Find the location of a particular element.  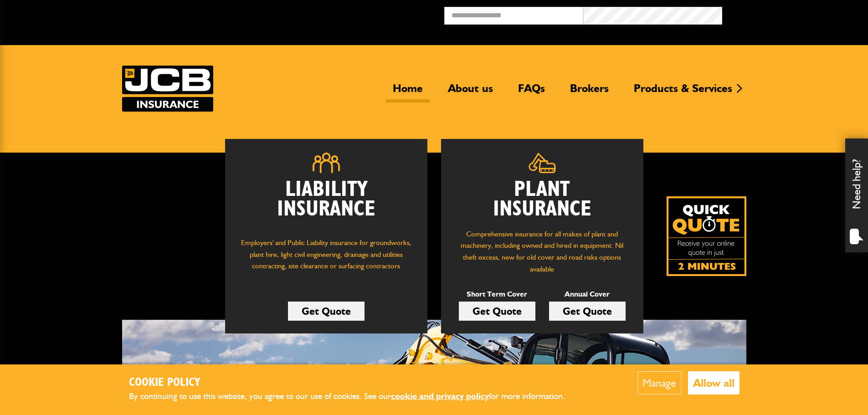

a: Home is located at coordinates (408, 92).